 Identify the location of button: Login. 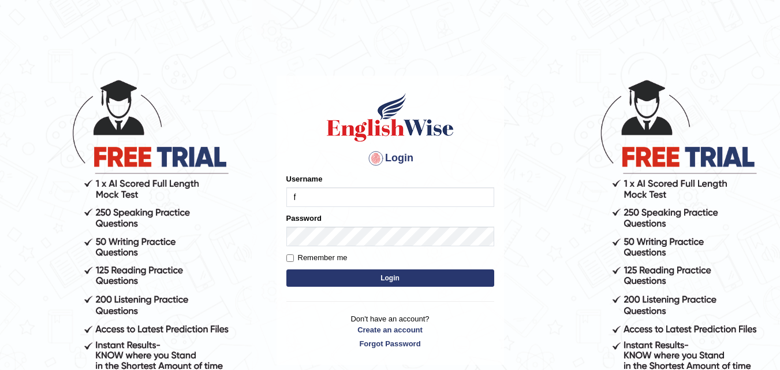
(391, 278).